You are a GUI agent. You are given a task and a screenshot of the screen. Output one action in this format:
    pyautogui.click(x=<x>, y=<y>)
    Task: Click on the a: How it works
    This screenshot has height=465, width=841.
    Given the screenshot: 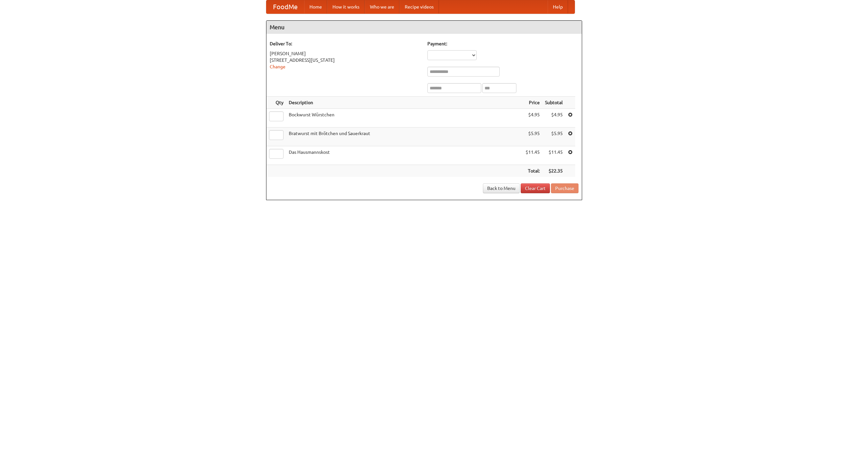 What is the action you would take?
    pyautogui.click(x=346, y=7)
    